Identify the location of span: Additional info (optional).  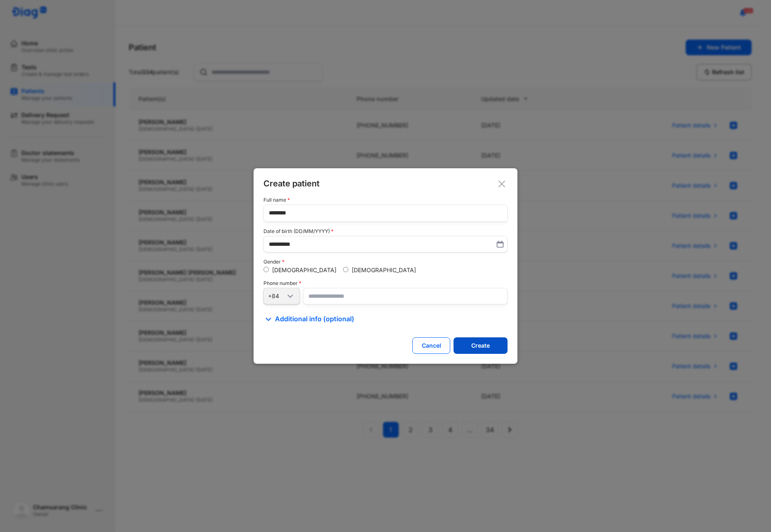
(315, 319).